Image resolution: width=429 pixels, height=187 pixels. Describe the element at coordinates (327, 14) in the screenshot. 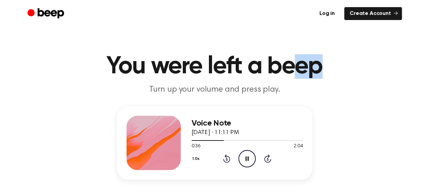

I see `a: Log in` at that location.